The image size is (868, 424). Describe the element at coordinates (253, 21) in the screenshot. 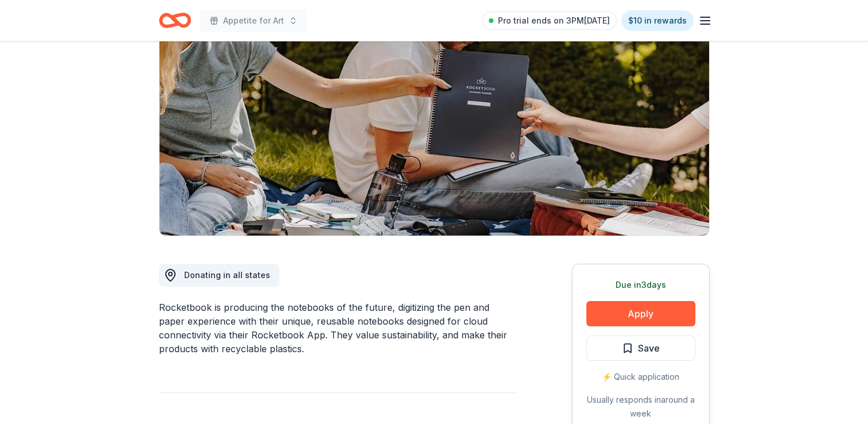

I see `span: Appetite for Art` at that location.